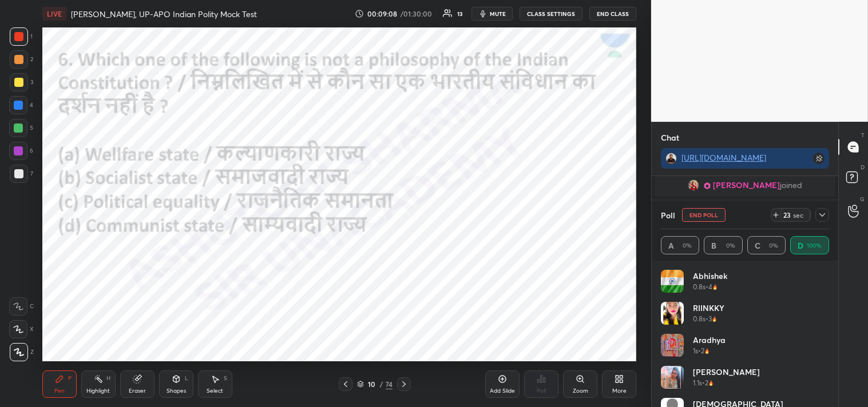 Image resolution: width=868 pixels, height=407 pixels. I want to click on div: S, so click(225, 378).